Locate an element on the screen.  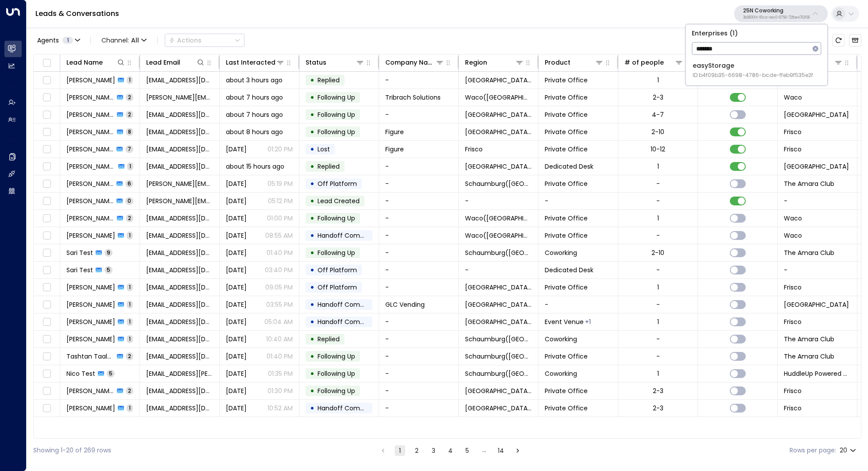
span: 7 is located at coordinates (130, 149).